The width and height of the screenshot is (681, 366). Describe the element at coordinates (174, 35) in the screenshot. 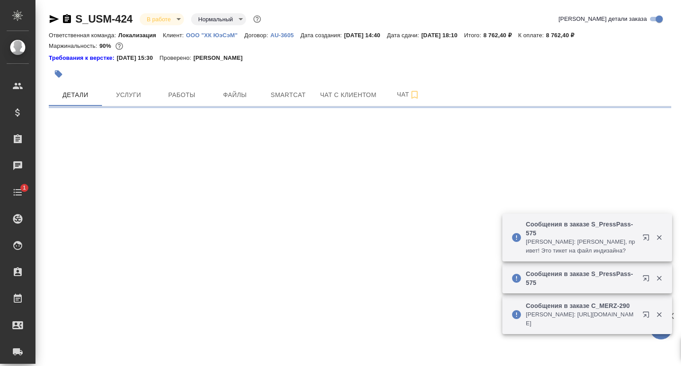

I see `p: Клиент:` at that location.